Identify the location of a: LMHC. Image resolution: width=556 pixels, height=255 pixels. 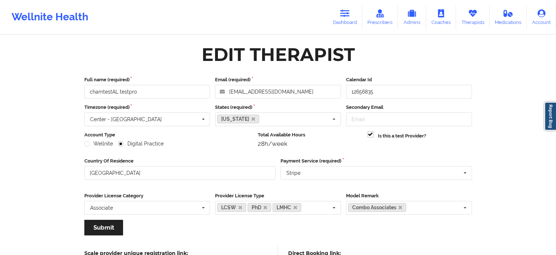
(287, 207).